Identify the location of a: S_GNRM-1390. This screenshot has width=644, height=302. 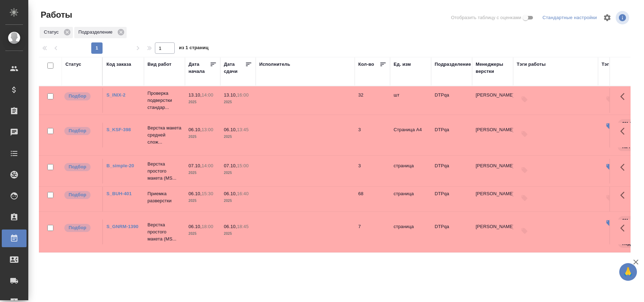
(122, 226).